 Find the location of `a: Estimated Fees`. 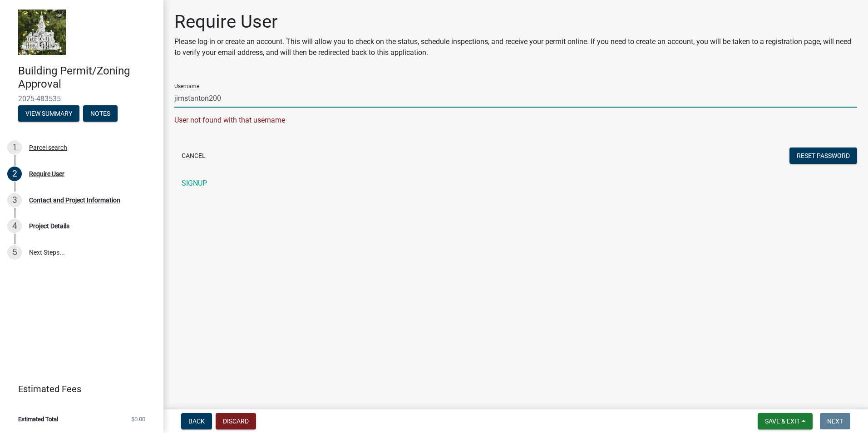

a: Estimated Fees is located at coordinates (78, 389).